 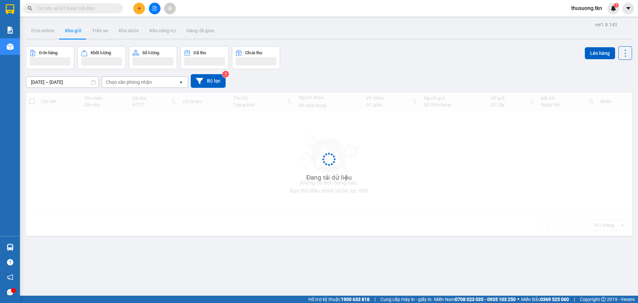 I want to click on img: logo-vxr, so click(x=10, y=9).